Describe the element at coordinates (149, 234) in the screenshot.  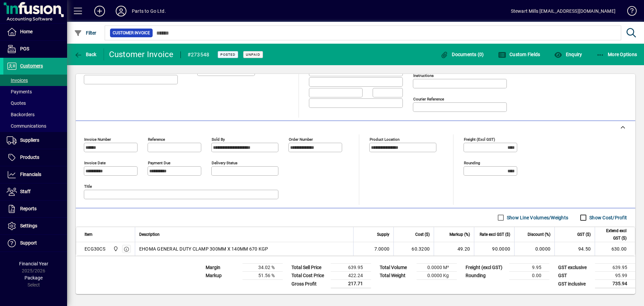
I see `span: Description` at that location.